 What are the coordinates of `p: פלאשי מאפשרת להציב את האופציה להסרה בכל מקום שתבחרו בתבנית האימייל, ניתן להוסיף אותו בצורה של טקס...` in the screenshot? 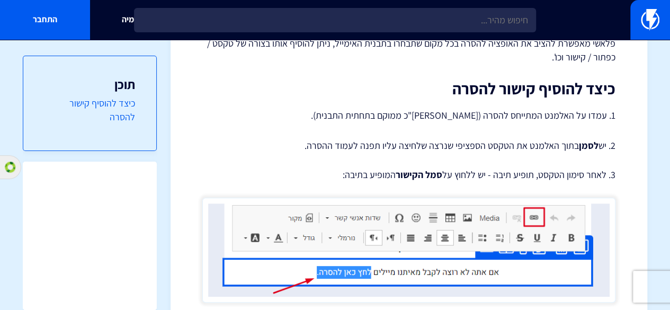 It's located at (409, 50).